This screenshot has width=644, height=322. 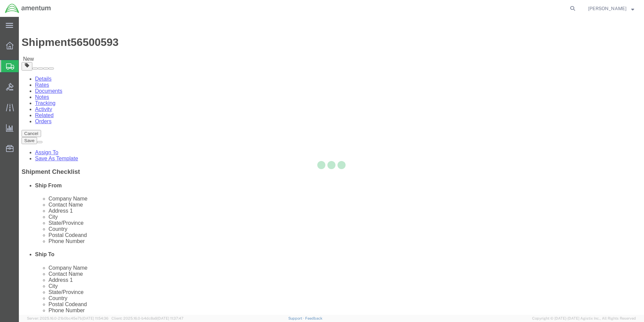 What do you see at coordinates (607, 8) in the screenshot?
I see `span: Marie Morrell` at bounding box center [607, 8].